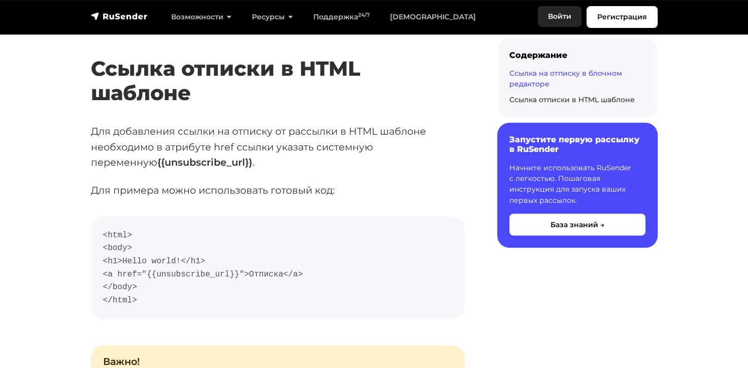  Describe the element at coordinates (278, 66) in the screenshot. I see `h2: Ссылка отписки в HTML шаблоне` at that location.